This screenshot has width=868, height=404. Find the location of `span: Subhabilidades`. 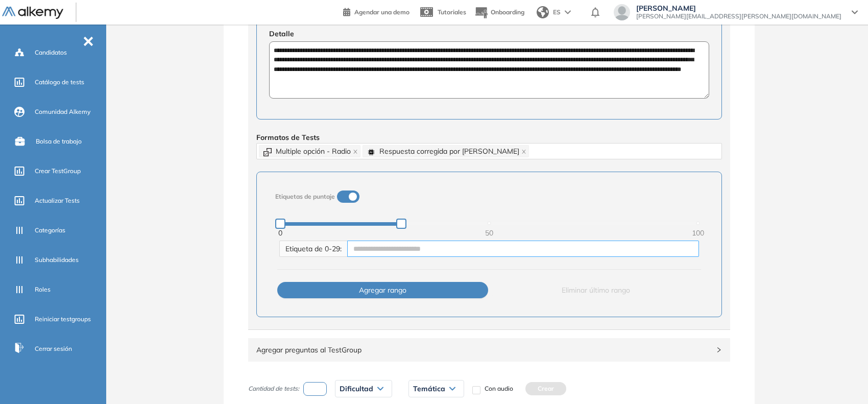

span: Subhabilidades is located at coordinates (56, 260).